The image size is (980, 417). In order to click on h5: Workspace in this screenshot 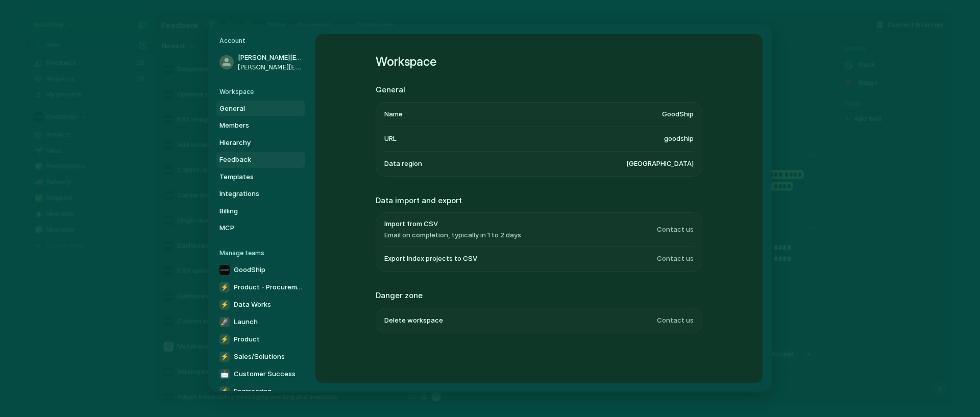, I will do `click(263, 92)`.